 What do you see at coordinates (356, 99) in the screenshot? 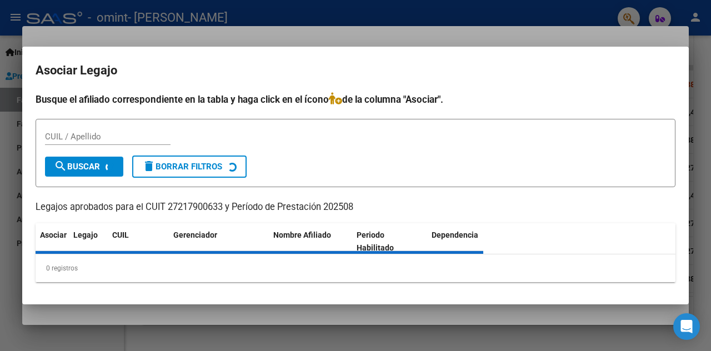
I see `h4: Busque el afiliado correspondiente en la tabla y haga click en el ícono de la columna "Asociar".` at bounding box center [356, 99].